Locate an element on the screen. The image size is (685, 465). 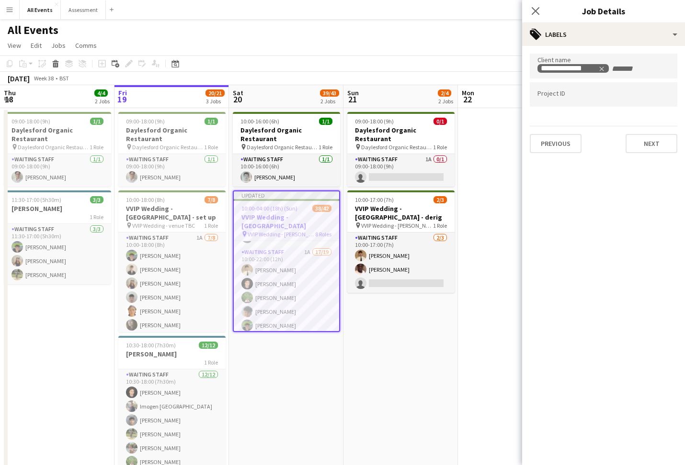
span: 39/43 is located at coordinates (329, 93).